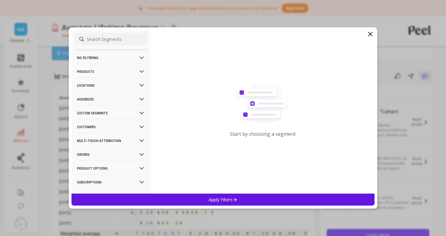 The height and width of the screenshot is (236, 446). I want to click on p: Apply Filters, so click(223, 199).